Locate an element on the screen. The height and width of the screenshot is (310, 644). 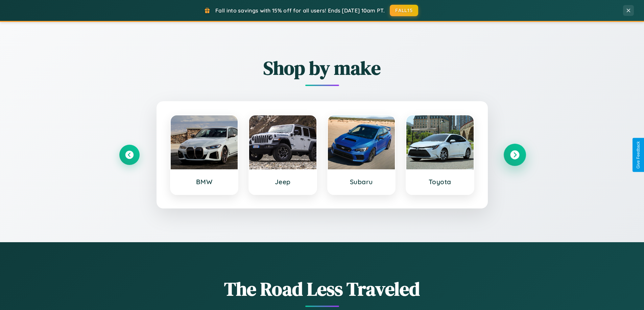
h3: BMW is located at coordinates (204, 182).